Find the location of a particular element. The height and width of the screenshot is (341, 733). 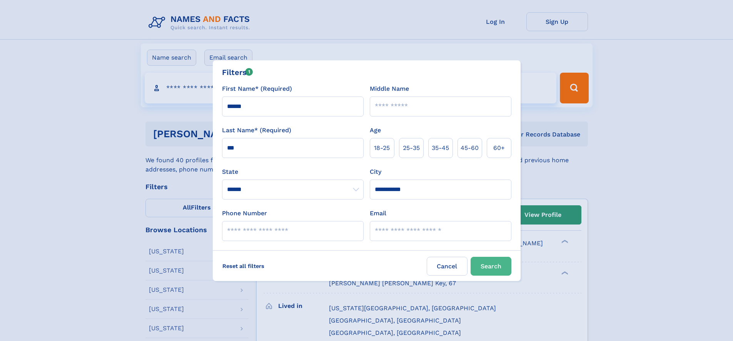

span: 25‑35 is located at coordinates (411, 148).